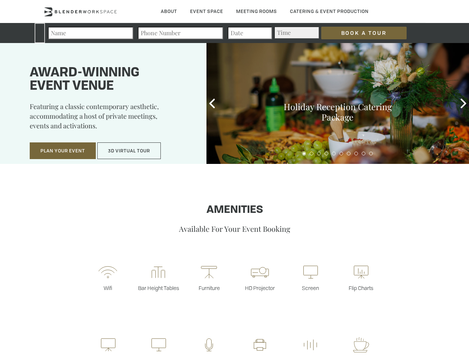 The image size is (469, 356). I want to click on button: Plan Your Event, so click(63, 151).